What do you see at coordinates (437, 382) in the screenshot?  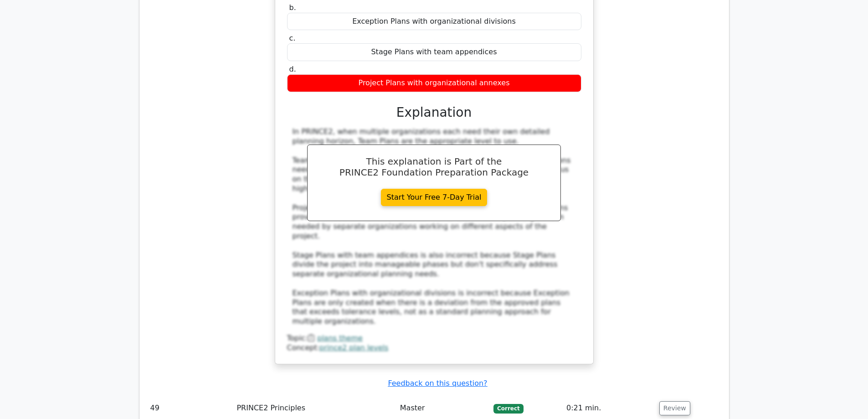 I see `a: Feedback on this question?` at bounding box center [437, 382].